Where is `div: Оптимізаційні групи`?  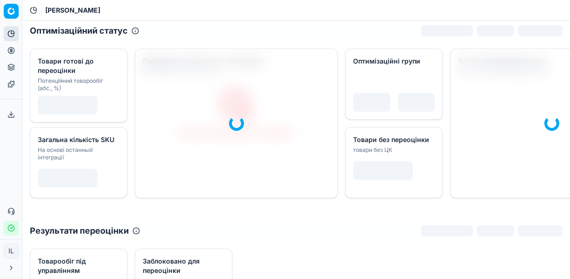
div: Оптимізаційні групи is located at coordinates (393, 61).